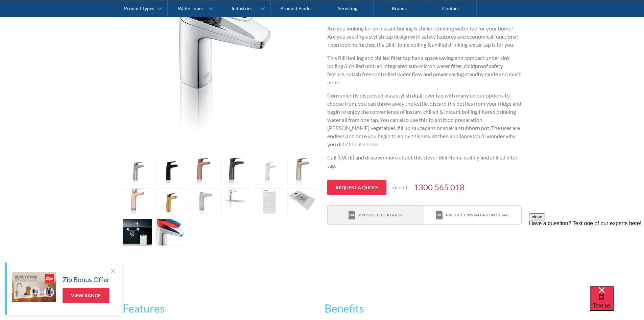 This screenshot has height=320, width=644. I want to click on span: Text us, so click(12, 19).